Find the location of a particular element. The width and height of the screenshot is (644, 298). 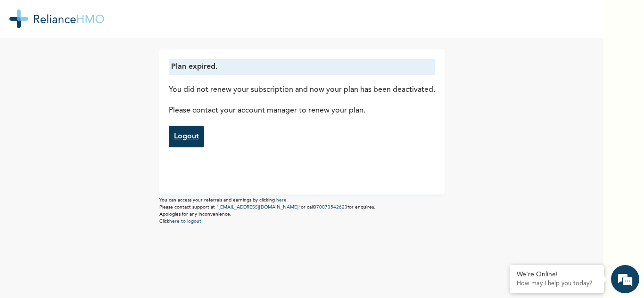

p: You can access your referrals and earnings by clicking is located at coordinates (302, 200).